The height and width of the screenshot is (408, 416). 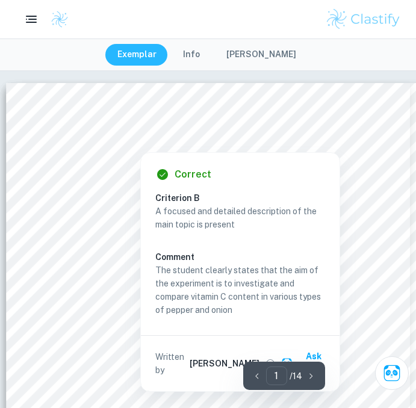 I want to click on h6: Criterion B, so click(x=245, y=198).